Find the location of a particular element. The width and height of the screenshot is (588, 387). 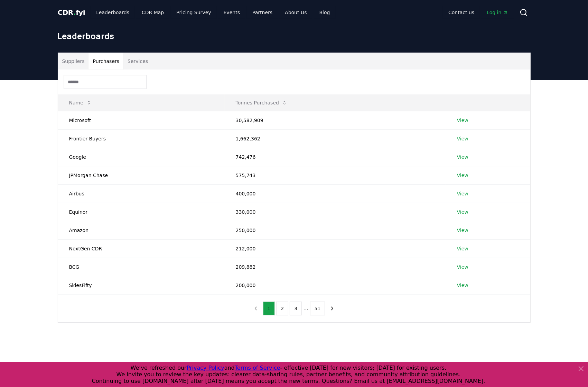

td: Equinor is located at coordinates (142, 212).